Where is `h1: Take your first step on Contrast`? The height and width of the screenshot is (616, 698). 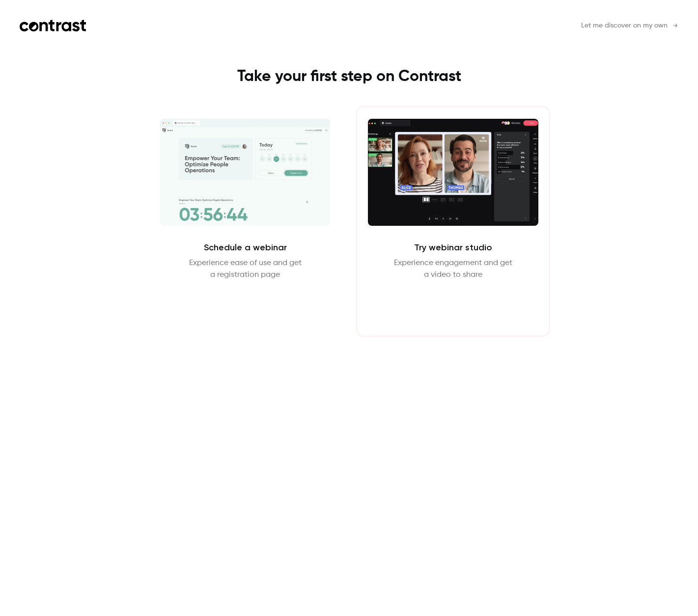 h1: Take your first step on Contrast is located at coordinates (349, 77).